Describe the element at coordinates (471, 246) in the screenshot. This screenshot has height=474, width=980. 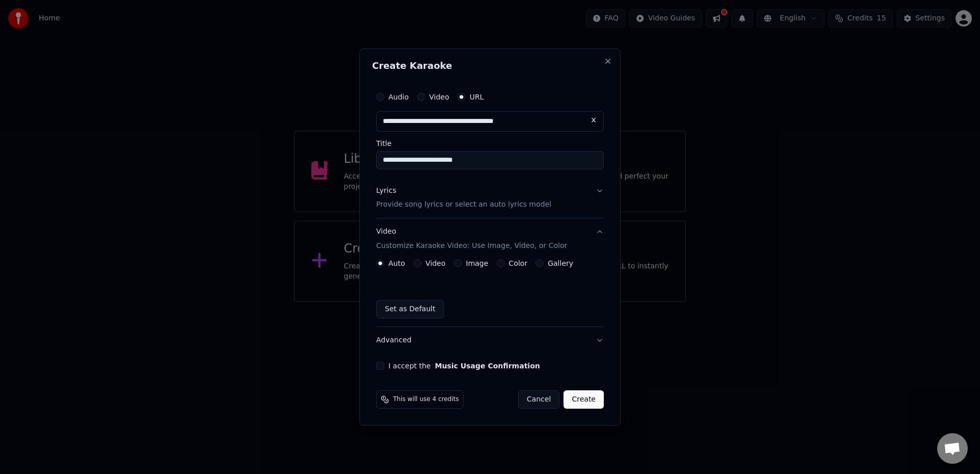
I see `p: Customize Karaoke Video: Use Image, Video, or Color` at that location.